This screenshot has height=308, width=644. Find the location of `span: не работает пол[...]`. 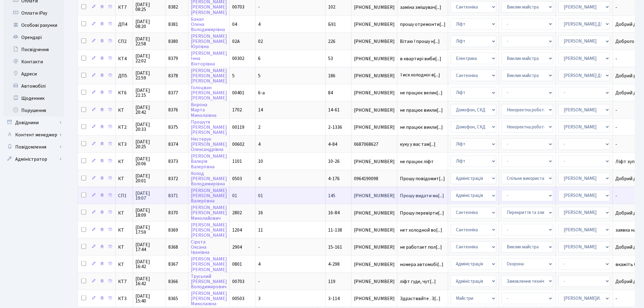

span: не работает пол[...] is located at coordinates (421, 247).